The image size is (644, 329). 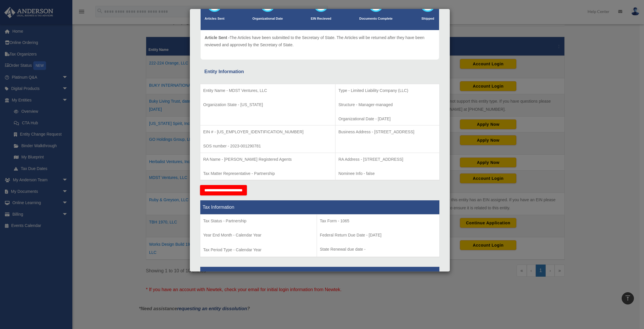 I want to click on p: EIN Recieved, so click(x=321, y=19).